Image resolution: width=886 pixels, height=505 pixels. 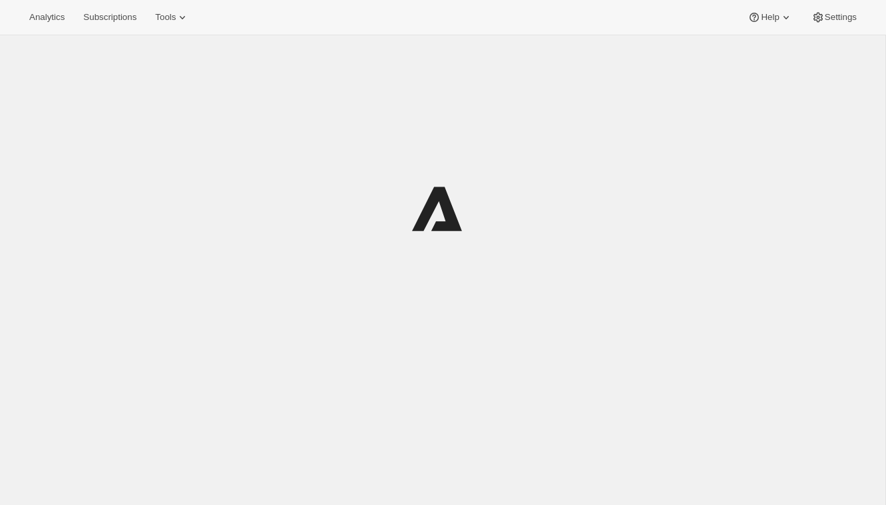 I want to click on span: Help, so click(x=770, y=17).